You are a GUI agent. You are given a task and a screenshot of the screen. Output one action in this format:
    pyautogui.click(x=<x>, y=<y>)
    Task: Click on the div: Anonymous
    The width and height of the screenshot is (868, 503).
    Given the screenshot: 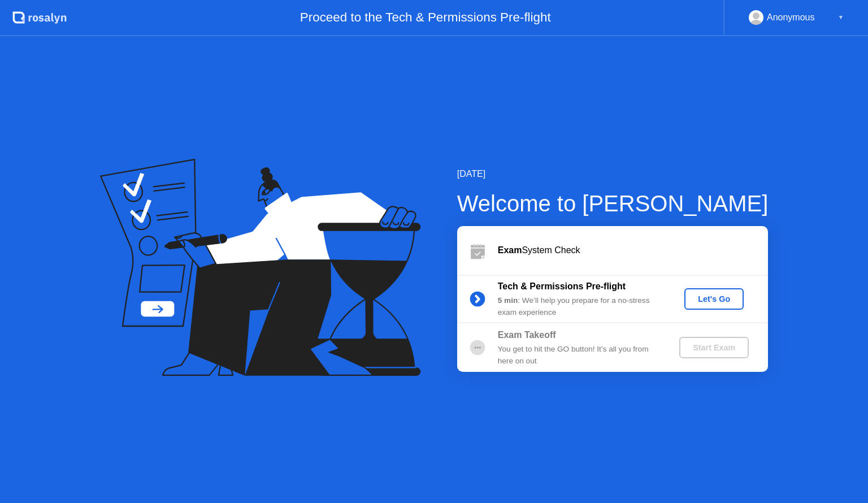 What is the action you would take?
    pyautogui.click(x=790, y=17)
    